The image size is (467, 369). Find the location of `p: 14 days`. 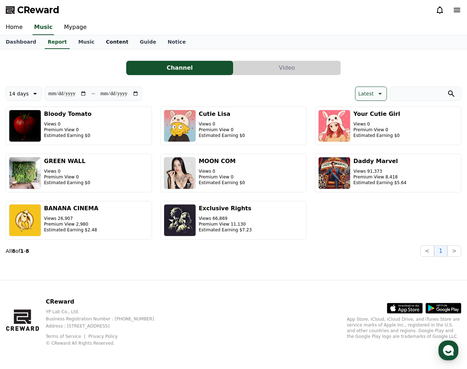

p: 14 days is located at coordinates (19, 94).